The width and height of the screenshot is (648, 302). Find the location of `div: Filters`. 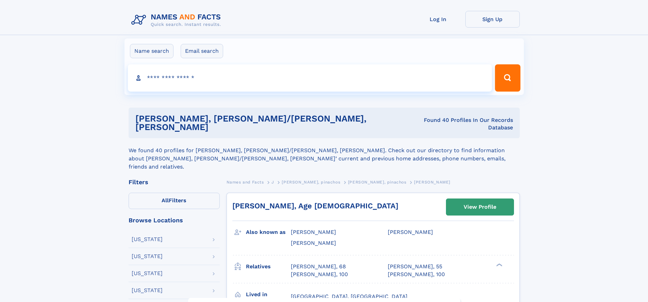

div: Filters is located at coordinates (174, 182).